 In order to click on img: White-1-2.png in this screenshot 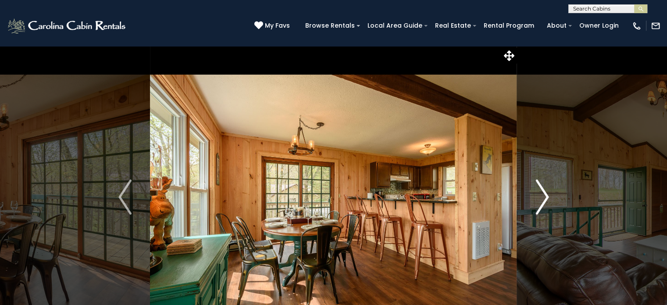, I will do `click(67, 26)`.